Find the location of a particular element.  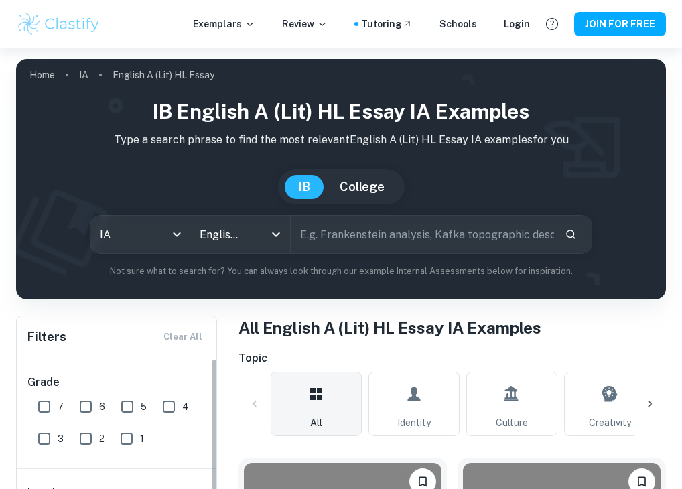

div: IA is located at coordinates (140, 235).